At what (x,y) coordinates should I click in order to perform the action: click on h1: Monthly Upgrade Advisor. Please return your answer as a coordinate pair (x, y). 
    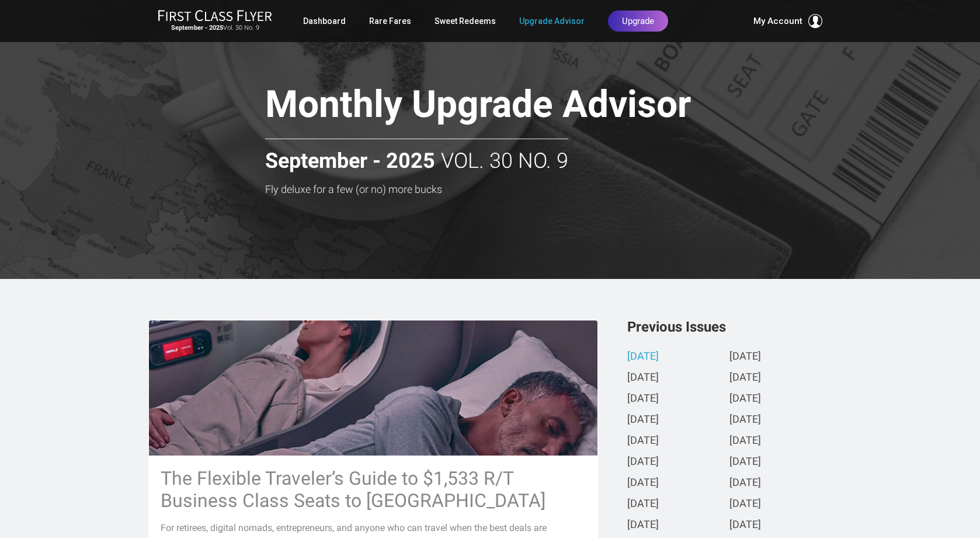
    Looking at the image, I should click on (520, 106).